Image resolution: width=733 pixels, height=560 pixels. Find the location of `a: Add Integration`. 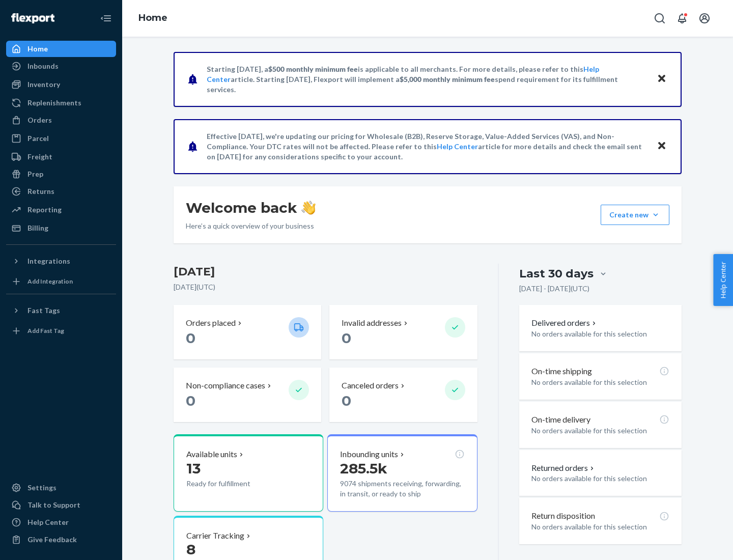

a: Add Integration is located at coordinates (61, 282).